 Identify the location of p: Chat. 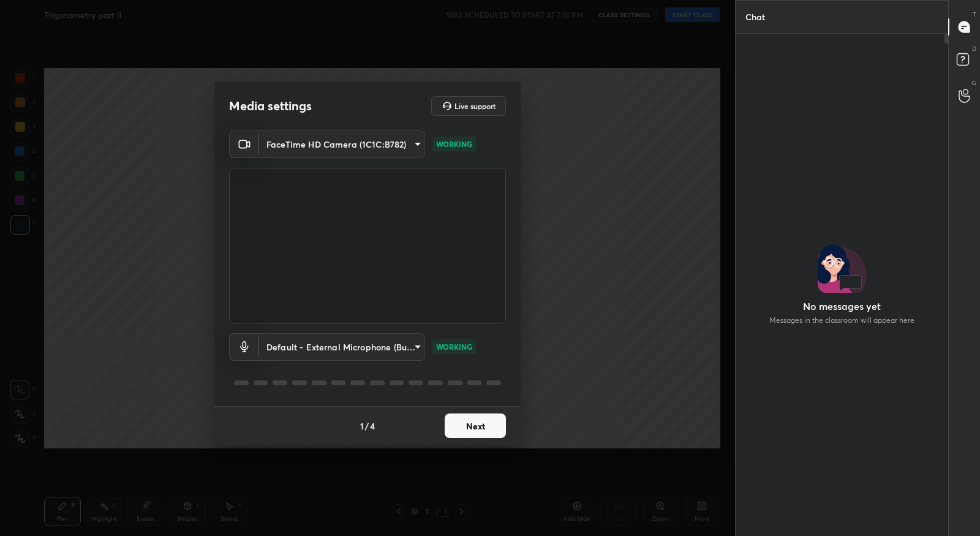
(755, 16).